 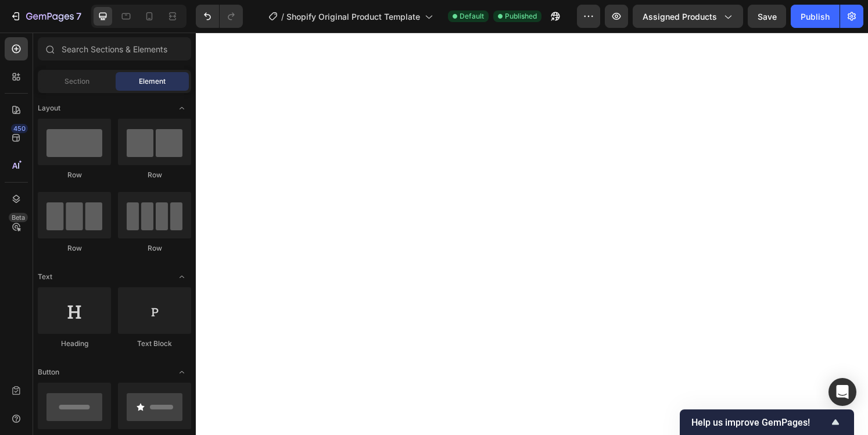 I want to click on div: 450, so click(x=19, y=128).